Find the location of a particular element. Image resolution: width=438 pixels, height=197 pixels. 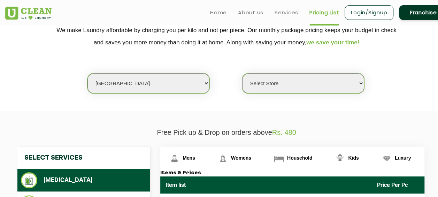

a: Services is located at coordinates (287, 13).